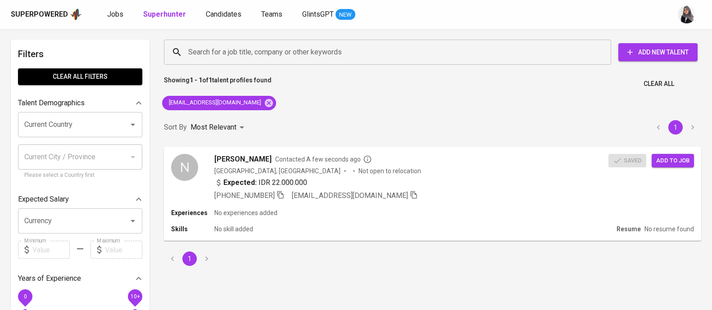 This screenshot has height=310, width=712. What do you see at coordinates (185, 167) in the screenshot?
I see `div: N` at bounding box center [185, 167].